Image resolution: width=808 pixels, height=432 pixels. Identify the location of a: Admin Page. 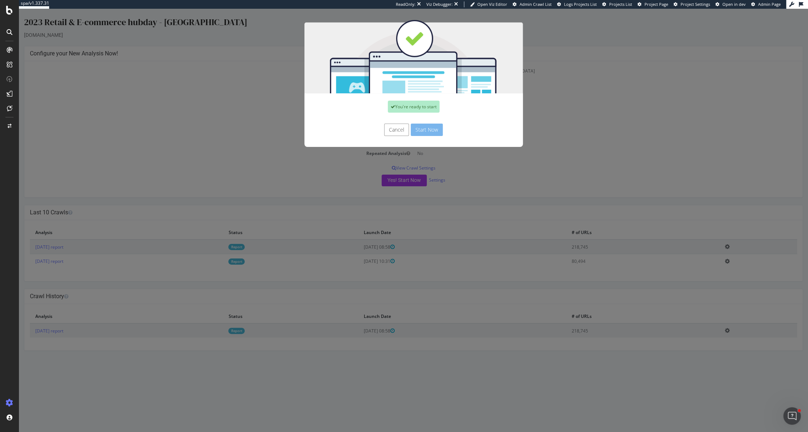
(766, 4).